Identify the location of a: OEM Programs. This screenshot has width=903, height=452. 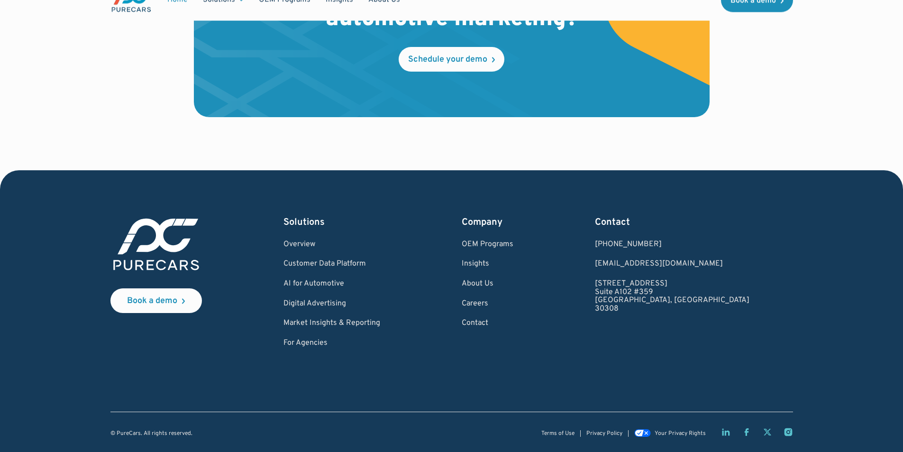
(487, 245).